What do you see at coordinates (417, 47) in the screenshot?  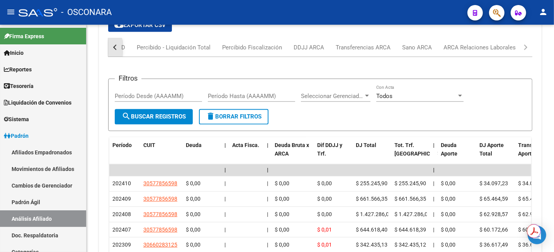 I see `div: Sano ARCA` at bounding box center [417, 47].